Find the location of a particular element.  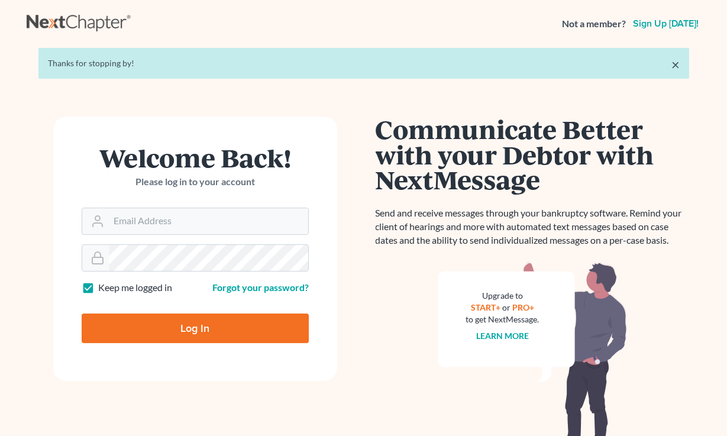

span: or is located at coordinates (506, 307).